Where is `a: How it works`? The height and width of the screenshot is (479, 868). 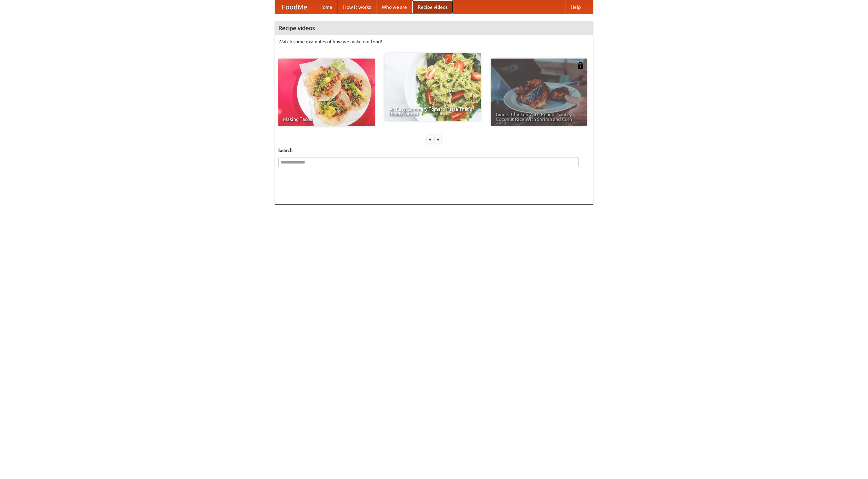 a: How it works is located at coordinates (357, 7).